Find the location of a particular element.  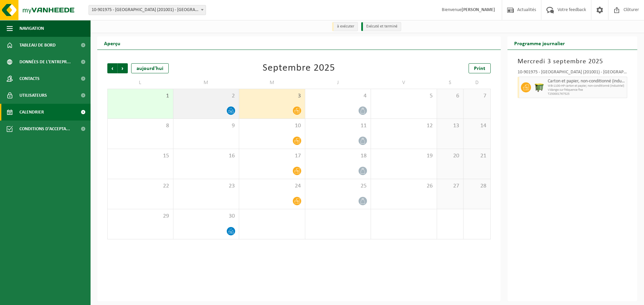

span: Vidange sur fréquence fixe is located at coordinates (587, 90).